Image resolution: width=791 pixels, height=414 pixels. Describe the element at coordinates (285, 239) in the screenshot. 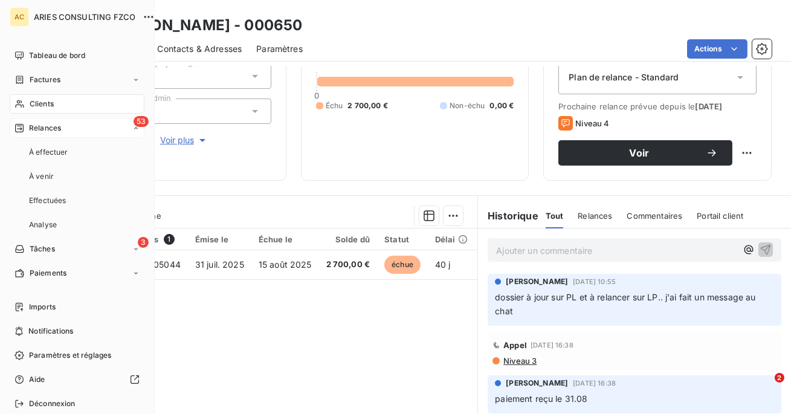

I see `div: Échue le` at that location.